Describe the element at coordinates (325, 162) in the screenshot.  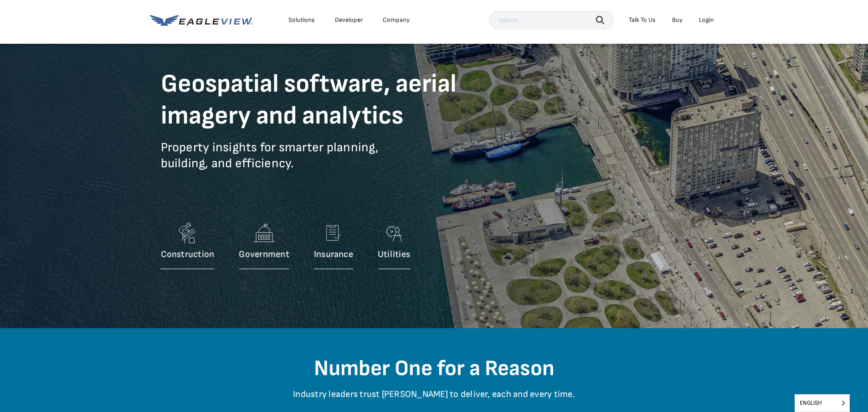
I see `p: Property insights for smarter planning, building, and efficiency.` at that location.